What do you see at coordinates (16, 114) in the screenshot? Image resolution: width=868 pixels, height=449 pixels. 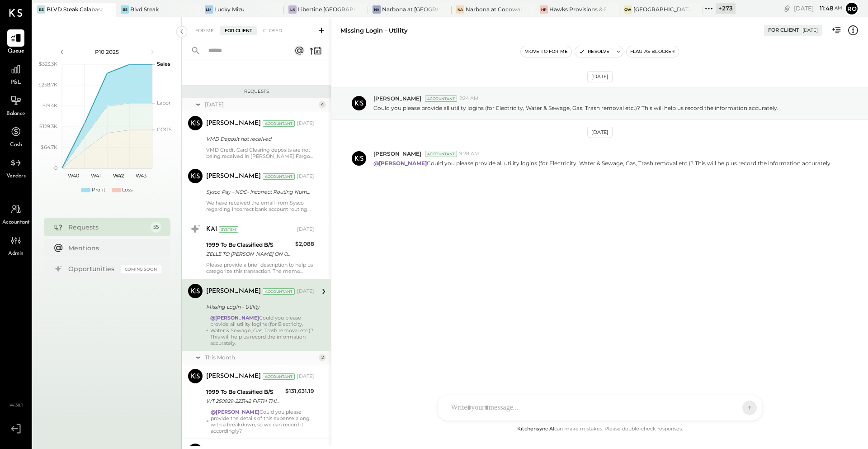 I see `span: Balance` at bounding box center [16, 114].